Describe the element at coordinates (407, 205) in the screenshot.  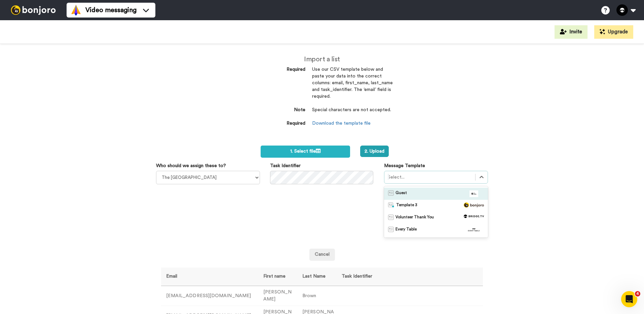
I see `span: Template 3` at that location.